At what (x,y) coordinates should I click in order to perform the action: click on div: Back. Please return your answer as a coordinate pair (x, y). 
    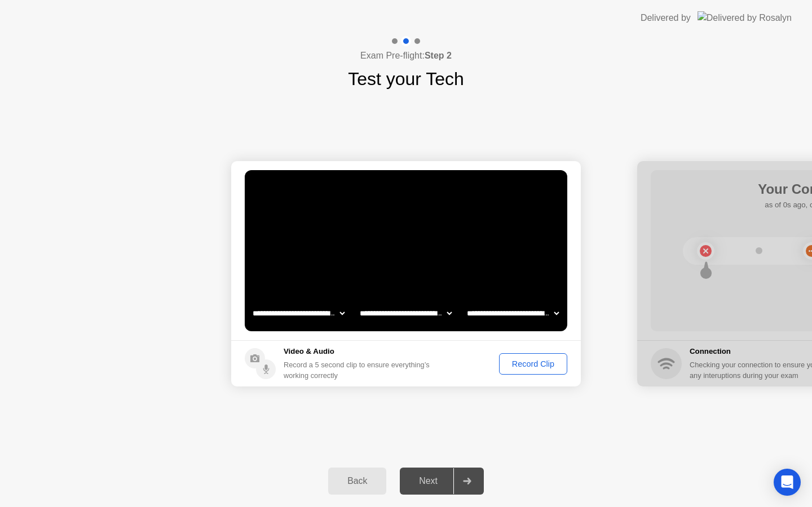
    Looking at the image, I should click on (357, 482).